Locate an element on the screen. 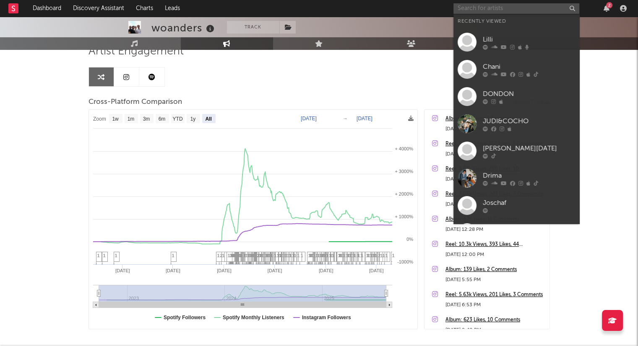 Image resolution: width=638 pixels, height=346 pixels. span: Artist Engagement is located at coordinates (136, 52).